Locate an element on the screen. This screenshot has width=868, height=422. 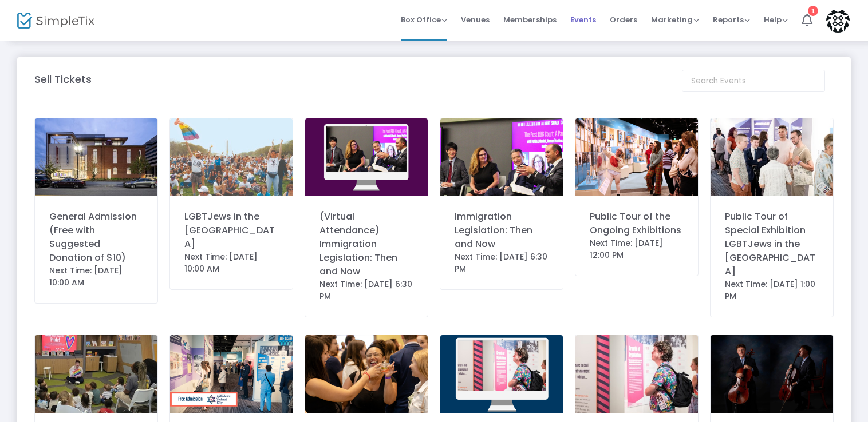
img: CommunityDayFreeAdmission1024x683px.png is located at coordinates (231, 374).